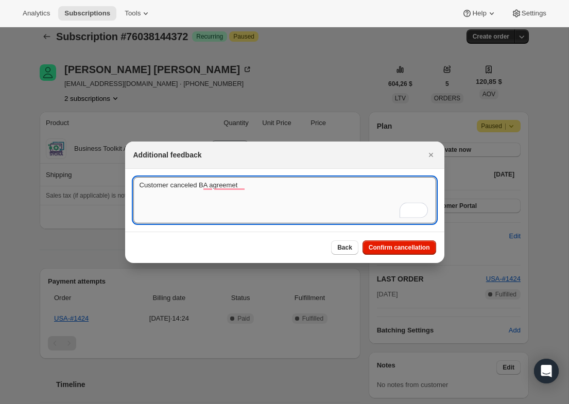 This screenshot has width=569, height=404. Describe the element at coordinates (399, 248) in the screenshot. I see `button: Confirm cancellation` at that location.